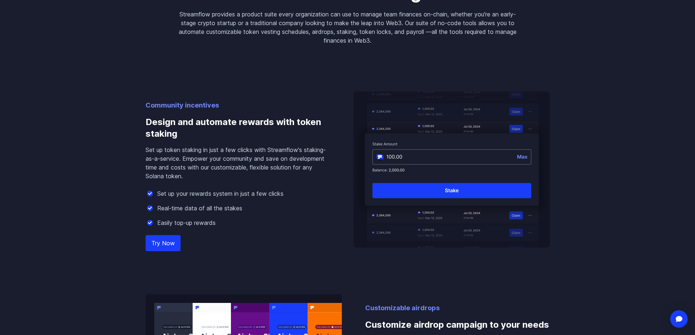 The image size is (695, 335). Describe the element at coordinates (458, 308) in the screenshot. I see `p: Customizable airdrops` at that location.